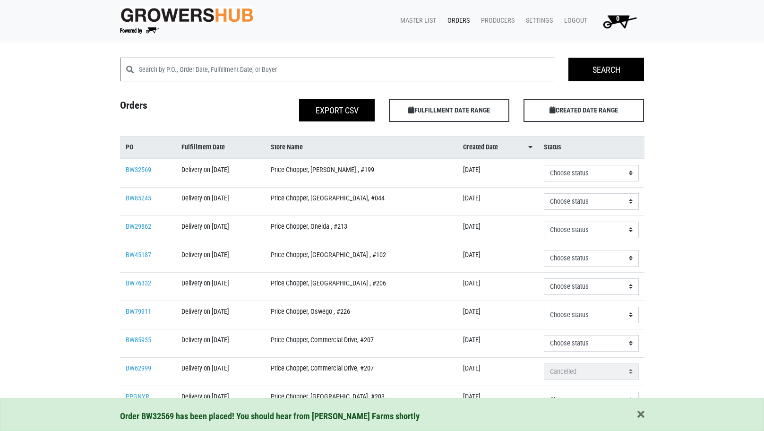 The width and height of the screenshot is (764, 431). Describe the element at coordinates (337, 110) in the screenshot. I see `button: Export CSV` at that location.